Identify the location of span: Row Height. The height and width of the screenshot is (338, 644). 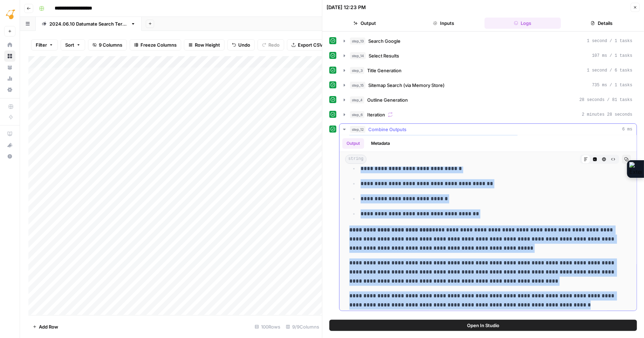
(207, 45).